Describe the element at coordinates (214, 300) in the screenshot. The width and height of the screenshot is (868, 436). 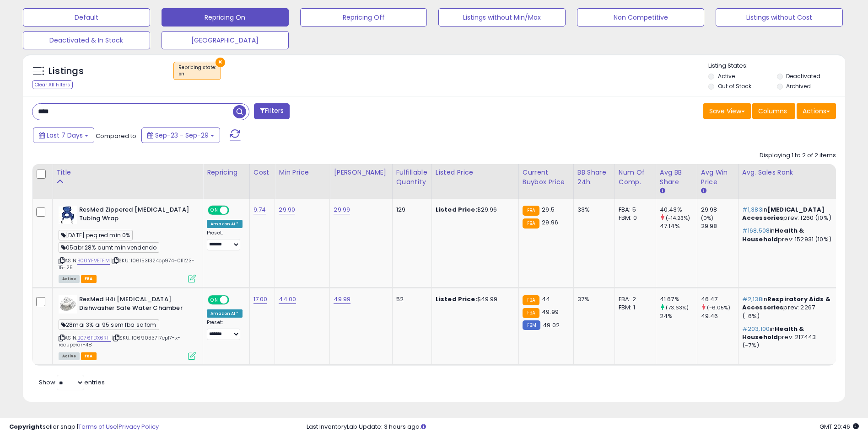
I see `span: ON` at that location.